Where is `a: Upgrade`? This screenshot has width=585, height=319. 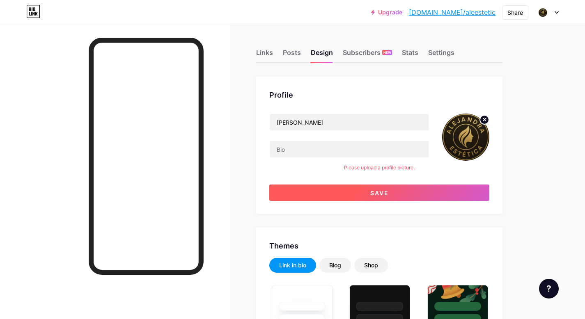
a: Upgrade is located at coordinates (387, 12).